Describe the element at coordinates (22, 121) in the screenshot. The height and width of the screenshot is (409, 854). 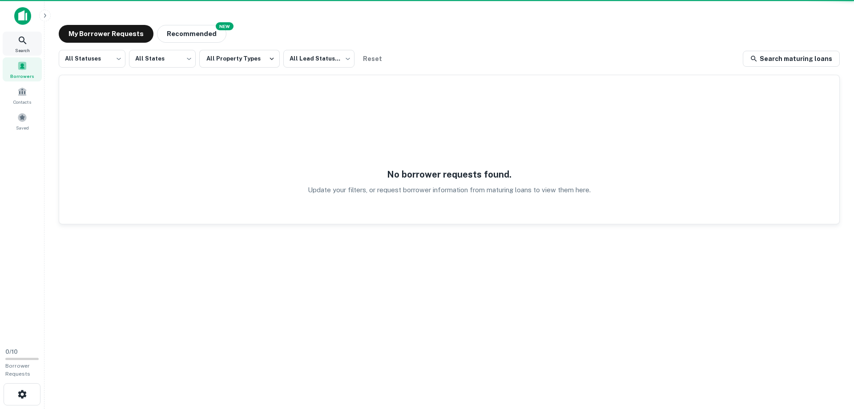
I see `a: Saved` at that location.